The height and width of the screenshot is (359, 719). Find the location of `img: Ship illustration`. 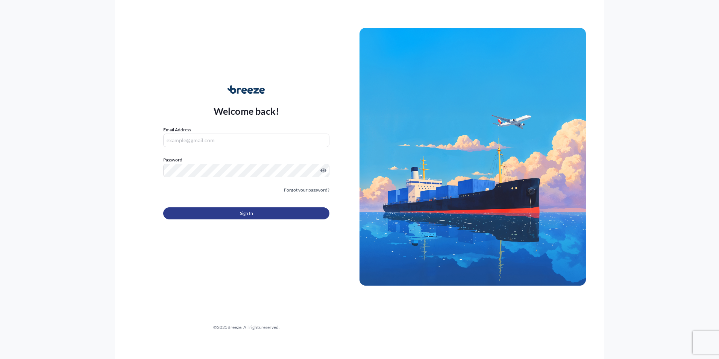

img: Ship illustration is located at coordinates (473, 156).